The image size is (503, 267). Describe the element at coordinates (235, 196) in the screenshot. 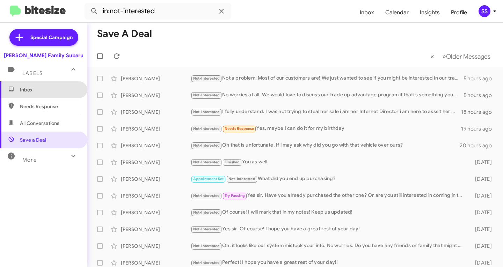

I see `span: Try Pausing` at that location.